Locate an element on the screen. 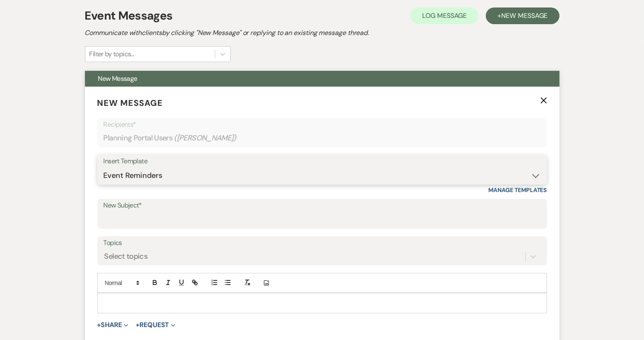 The width and height of the screenshot is (644, 340). span: Log Message is located at coordinates (444, 15).